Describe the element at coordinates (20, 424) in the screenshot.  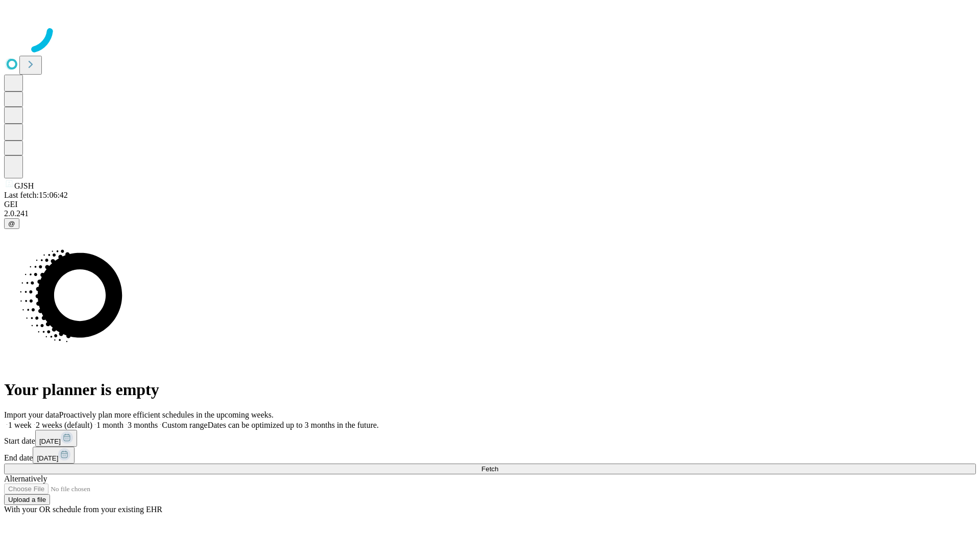
I see `span: 1 week` at that location.